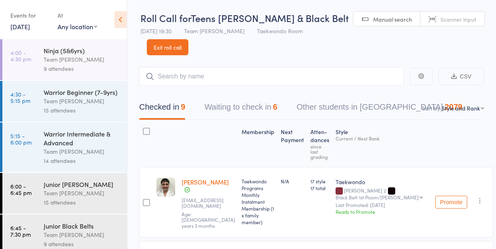 The height and width of the screenshot is (249, 496). I want to click on div: Events for, so click(30, 15).